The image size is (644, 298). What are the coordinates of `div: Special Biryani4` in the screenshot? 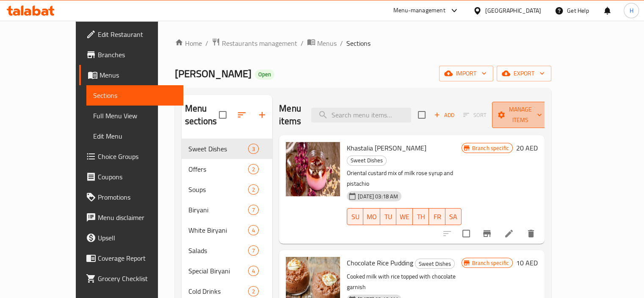 It's located at (227, 271).